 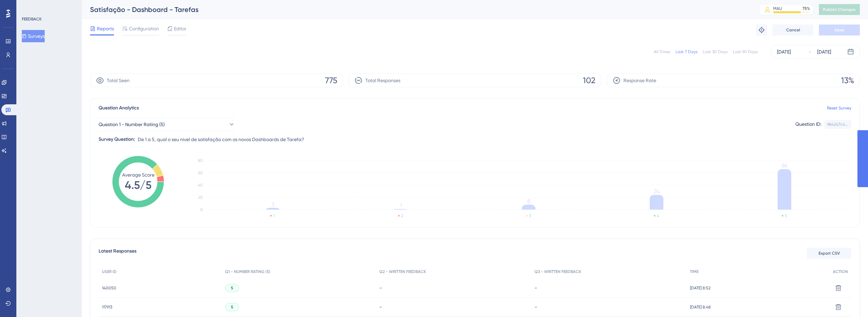 What do you see at coordinates (117, 253) in the screenshot?
I see `span: Latest Responses` at bounding box center [117, 253].